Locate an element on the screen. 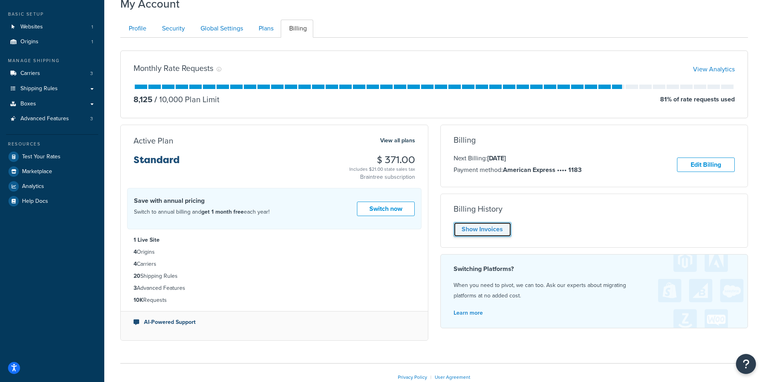 The image size is (764, 382). li: Help Docs is located at coordinates (52, 201).